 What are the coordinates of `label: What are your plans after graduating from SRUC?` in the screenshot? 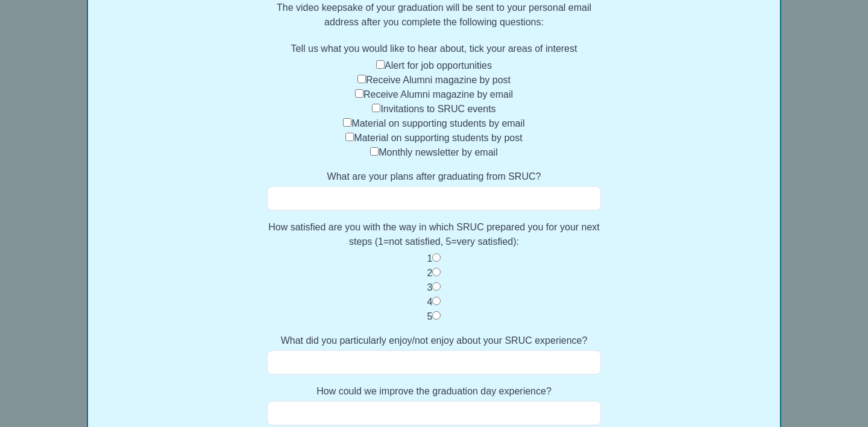 It's located at (434, 177).